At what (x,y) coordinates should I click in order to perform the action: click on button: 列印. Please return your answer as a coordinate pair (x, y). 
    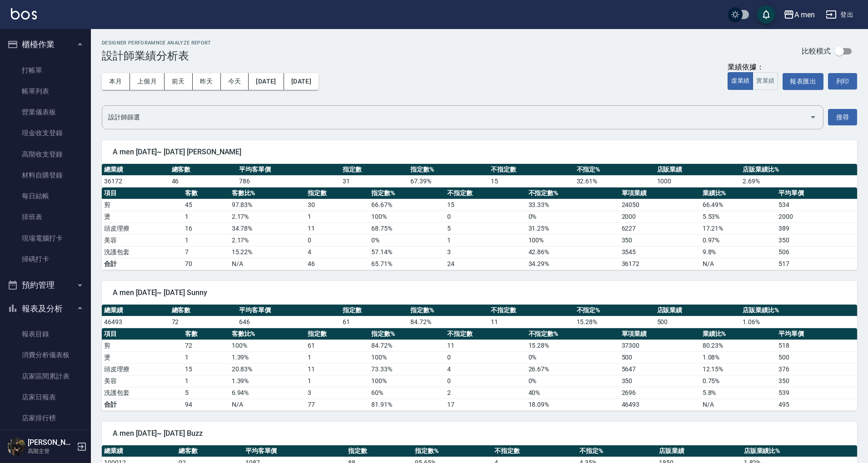
    Looking at the image, I should click on (842, 81).